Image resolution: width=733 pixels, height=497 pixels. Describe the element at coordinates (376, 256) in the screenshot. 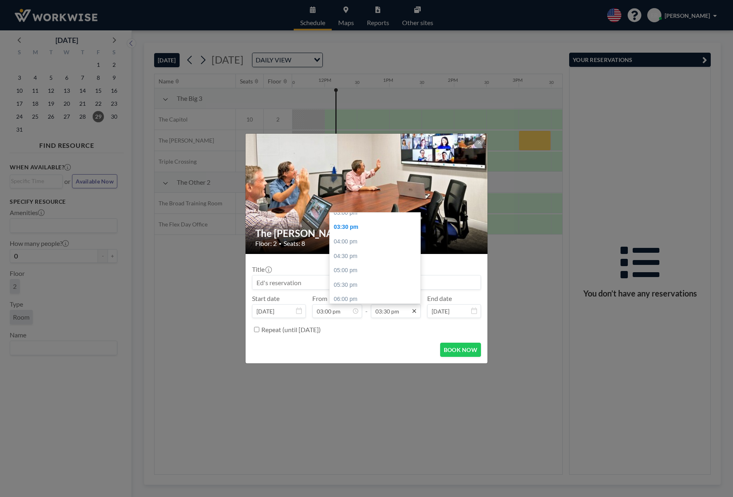

I see `div: 04:30 pm` at that location.